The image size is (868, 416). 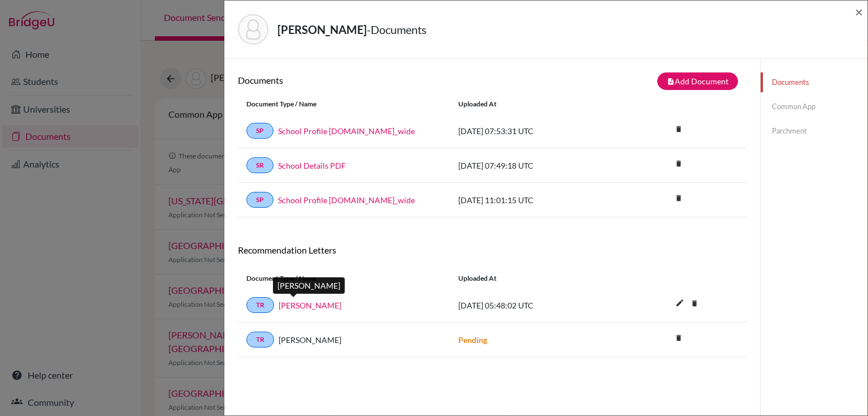 I want to click on a: Parchment, so click(x=814, y=131).